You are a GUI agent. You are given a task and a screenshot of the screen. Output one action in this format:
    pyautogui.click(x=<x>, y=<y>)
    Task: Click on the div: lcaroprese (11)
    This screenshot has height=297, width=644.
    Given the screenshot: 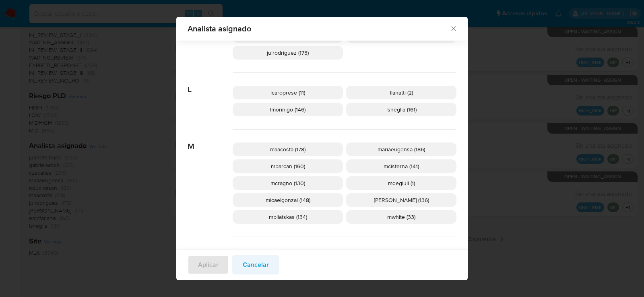 What is the action you would take?
    pyautogui.click(x=288, y=92)
    